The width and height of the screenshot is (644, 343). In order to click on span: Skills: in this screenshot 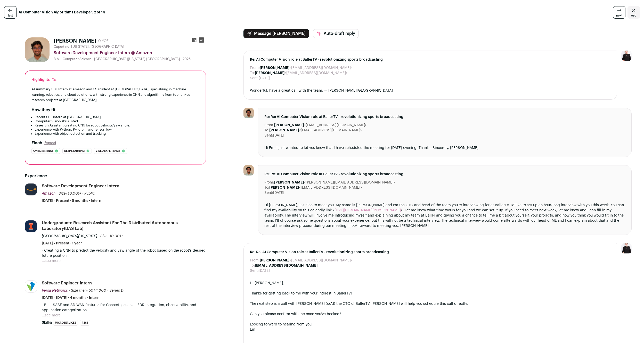, I will do `click(47, 322)`.